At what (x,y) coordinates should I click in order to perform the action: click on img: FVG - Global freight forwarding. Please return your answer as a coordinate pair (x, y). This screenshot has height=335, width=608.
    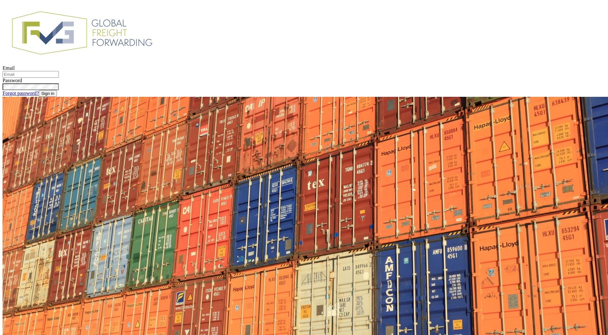
    Looking at the image, I should click on (82, 33).